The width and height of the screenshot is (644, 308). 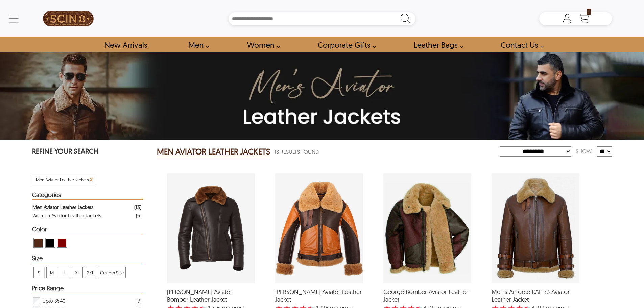 I want to click on div: View M Men Aviator Leather Jackets, so click(x=52, y=273).